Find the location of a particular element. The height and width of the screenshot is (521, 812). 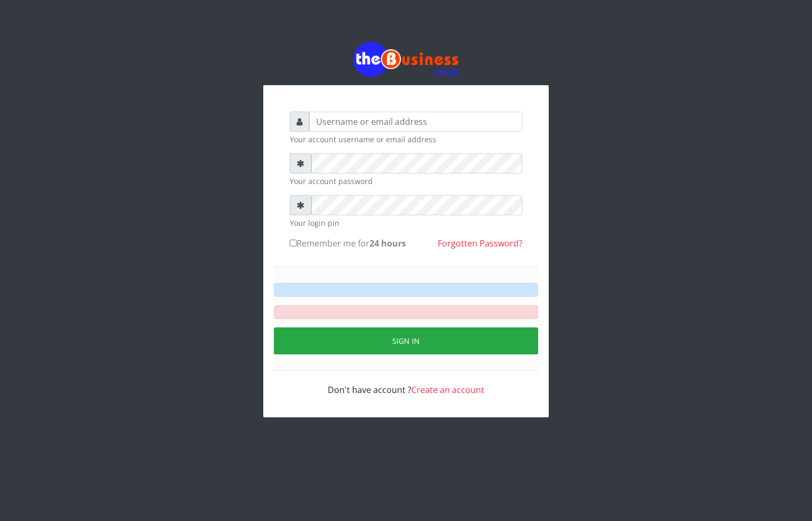

label: Remember me for is located at coordinates (348, 243).